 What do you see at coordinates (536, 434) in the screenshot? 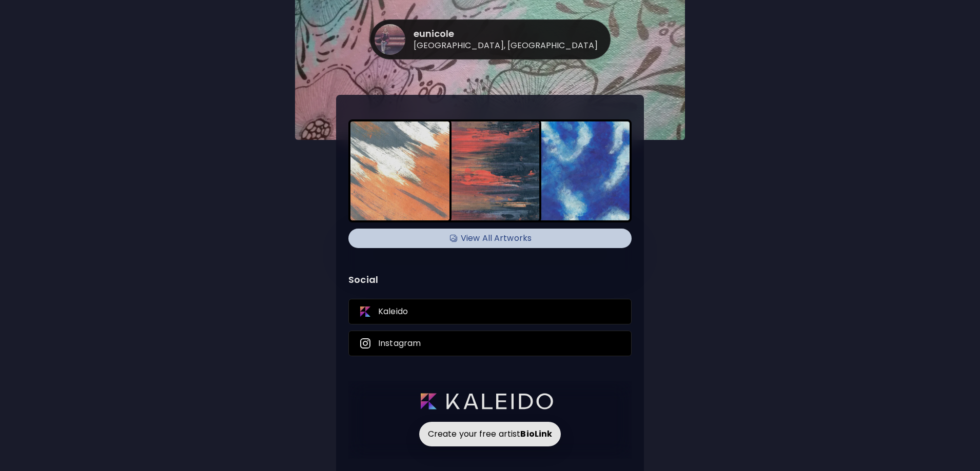
I see `strong: BioLink` at bounding box center [536, 434].